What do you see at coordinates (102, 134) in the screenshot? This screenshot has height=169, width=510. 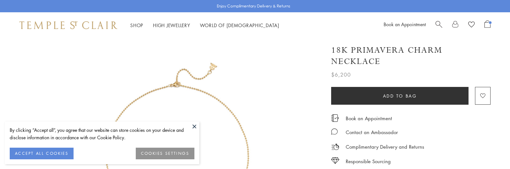 I see `div: By clicking “Accept all”, you agree that our website can store cookies on your device and disclos...` at bounding box center [102, 134].